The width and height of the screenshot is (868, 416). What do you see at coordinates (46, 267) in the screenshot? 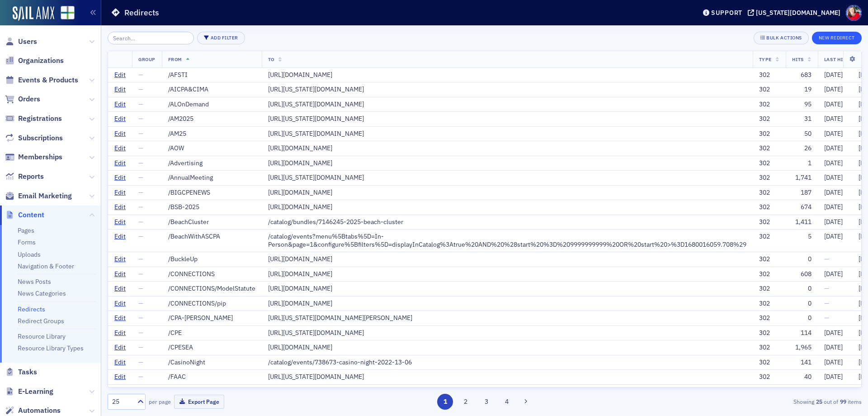
I see `a: Navigation & Footer` at bounding box center [46, 267].